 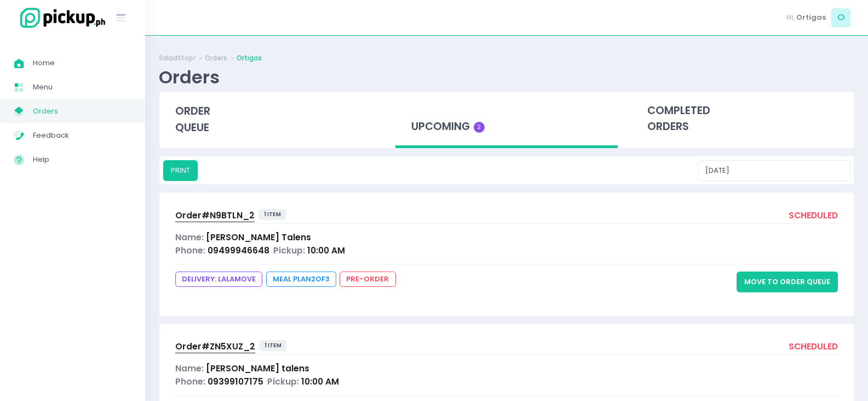 I want to click on span: pre-order, so click(x=368, y=279).